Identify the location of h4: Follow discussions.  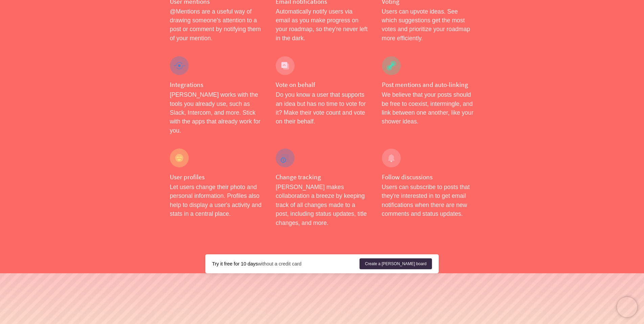
(428, 177).